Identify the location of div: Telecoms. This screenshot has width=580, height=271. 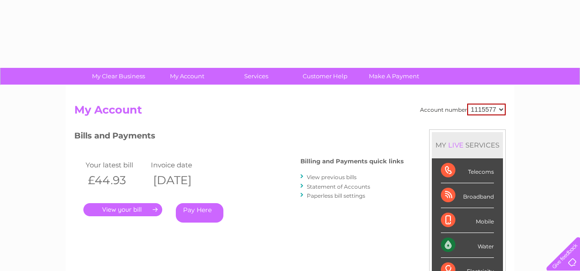
(467, 171).